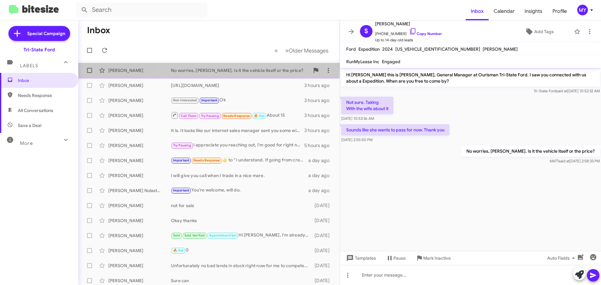  Describe the element at coordinates (437, 258) in the screenshot. I see `span: Mark Inactive` at that location.